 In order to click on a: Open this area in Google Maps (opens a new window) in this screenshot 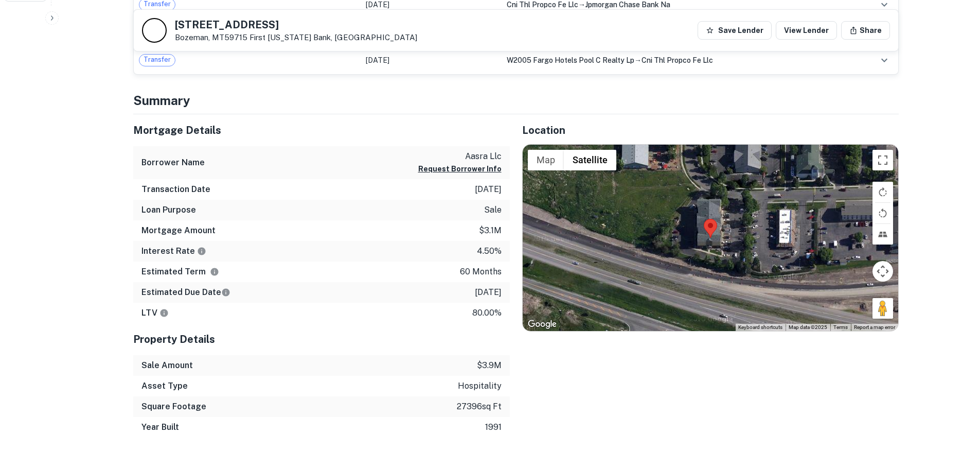, I will do `click(542, 324)`.